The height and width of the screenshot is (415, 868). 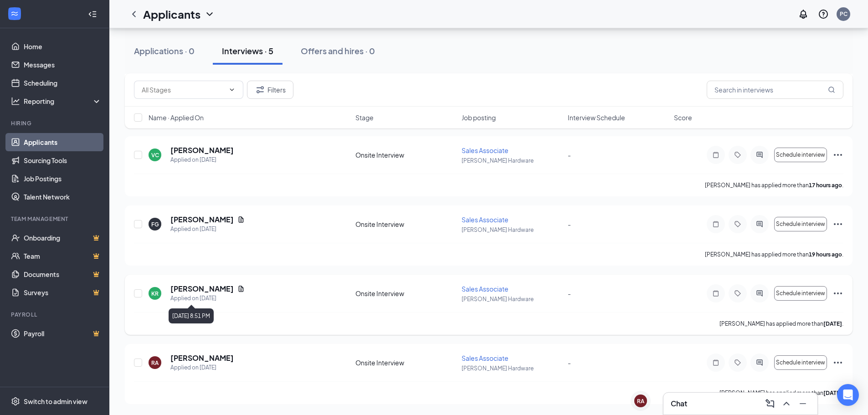 What do you see at coordinates (55, 219) in the screenshot?
I see `div: Team Management` at bounding box center [55, 219].